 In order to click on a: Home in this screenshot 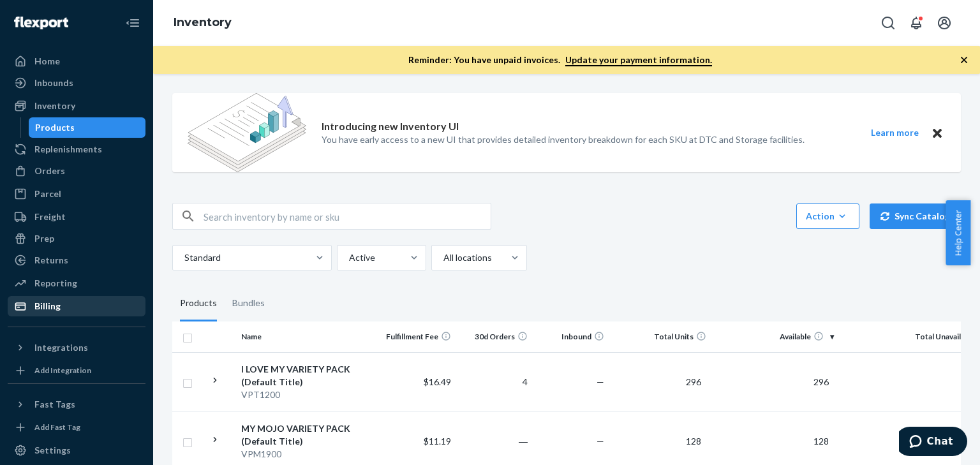, I will do `click(77, 61)`.